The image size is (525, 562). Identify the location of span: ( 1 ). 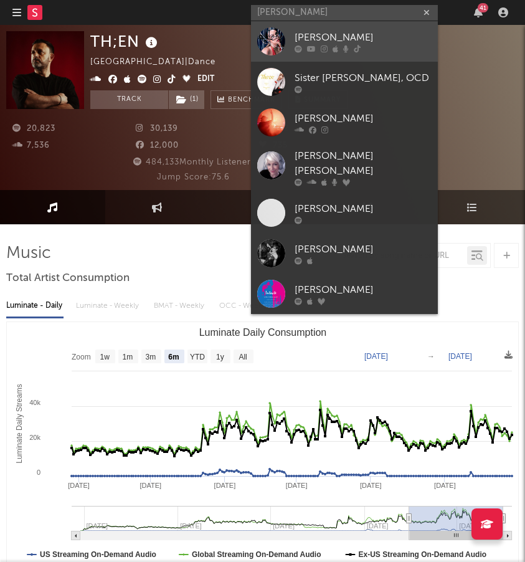
(186, 100).